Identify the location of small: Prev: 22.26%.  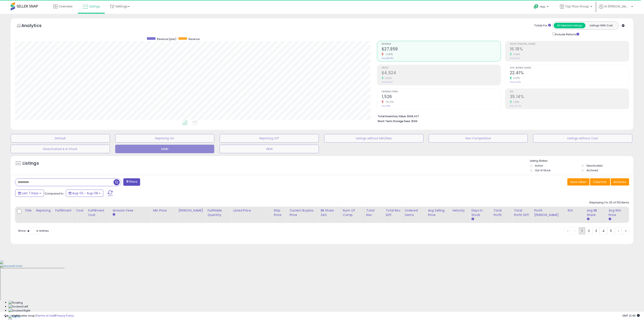
(515, 82).